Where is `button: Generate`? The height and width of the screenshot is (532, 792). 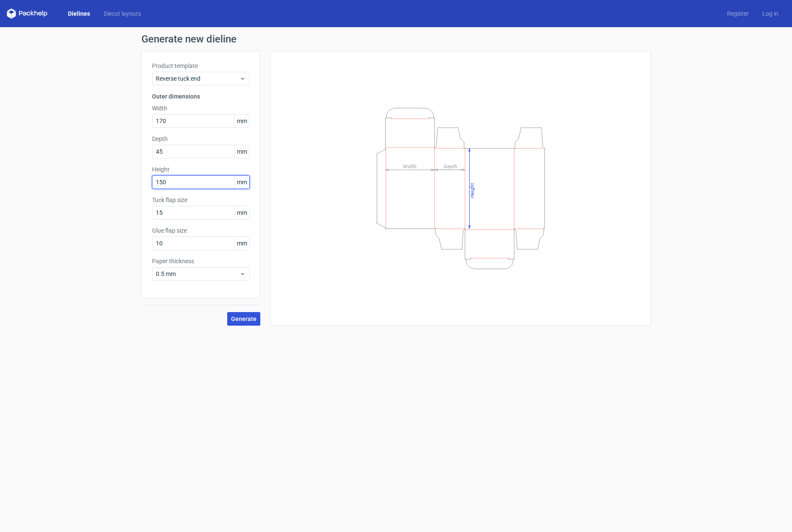 button: Generate is located at coordinates (243, 318).